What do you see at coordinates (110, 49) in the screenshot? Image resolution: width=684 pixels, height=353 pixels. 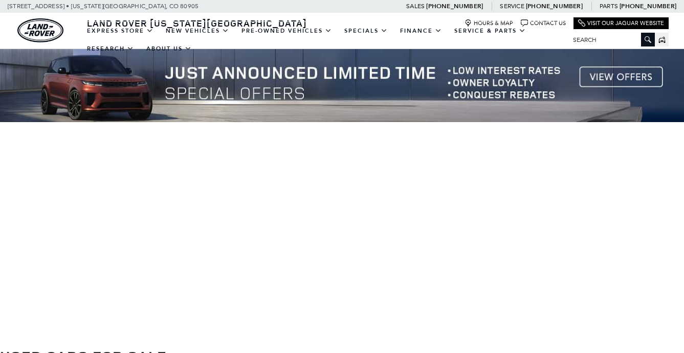 I see `a: Research` at bounding box center [110, 49].